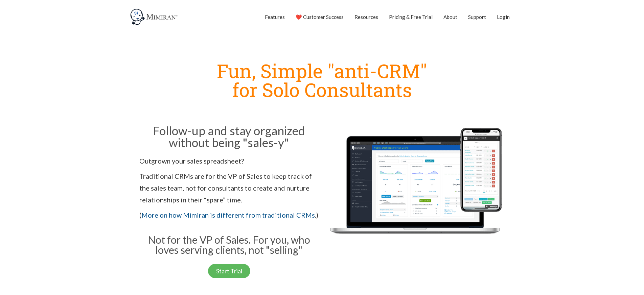  Describe the element at coordinates (322, 80) in the screenshot. I see `h1: Fun, Simple "anti-CRM" for Solo Consultants` at that location.